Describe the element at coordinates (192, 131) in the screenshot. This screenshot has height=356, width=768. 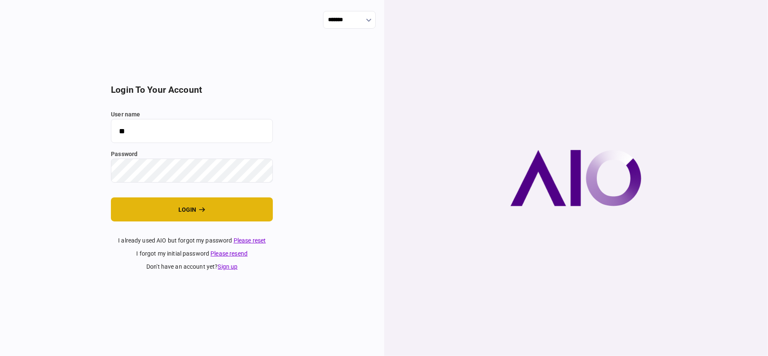
I see `input: user name` at that location.